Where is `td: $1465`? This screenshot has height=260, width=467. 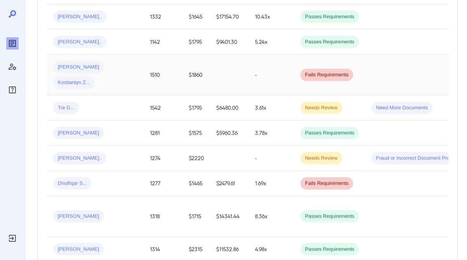 td: $1465 is located at coordinates (196, 183).